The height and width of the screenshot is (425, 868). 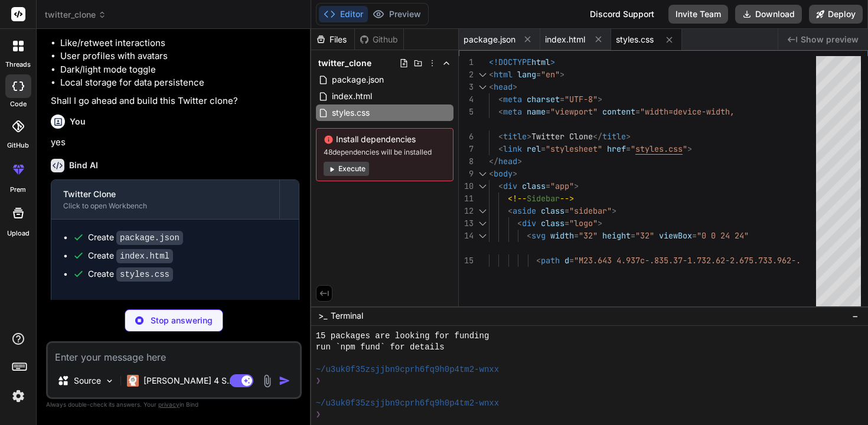 I want to click on span: body, so click(x=503, y=174).